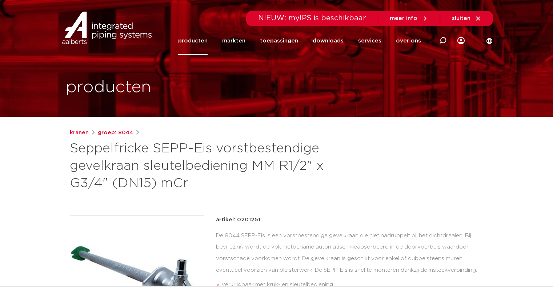 This screenshot has width=553, height=287. I want to click on span: meer info, so click(403, 18).